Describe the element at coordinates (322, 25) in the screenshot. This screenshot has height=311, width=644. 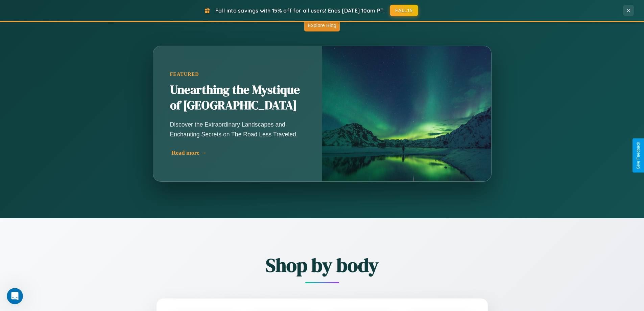
I see `button: Explore Blog` at that location.